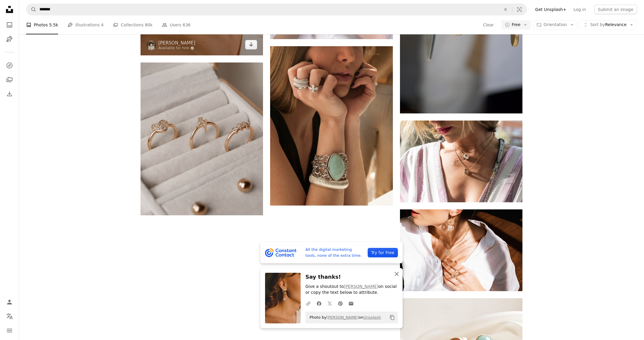  Describe the element at coordinates (555, 25) in the screenshot. I see `span: Orientation` at that location.